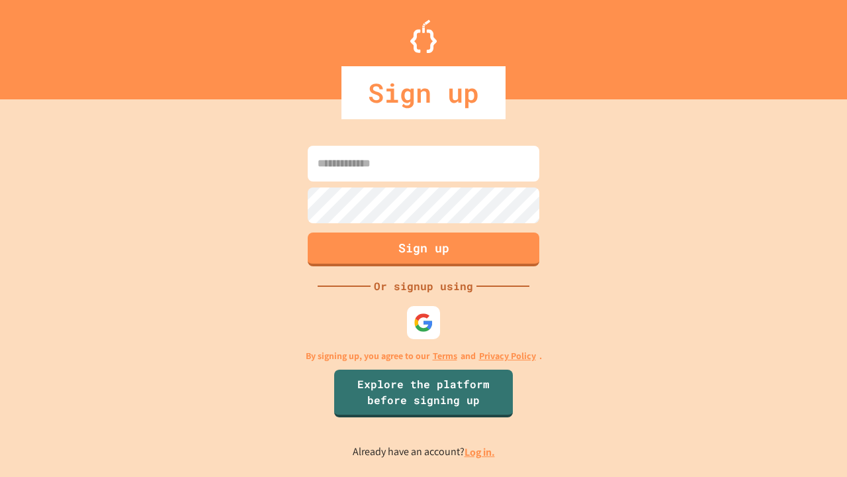  I want to click on img: Logo.svg, so click(424, 36).